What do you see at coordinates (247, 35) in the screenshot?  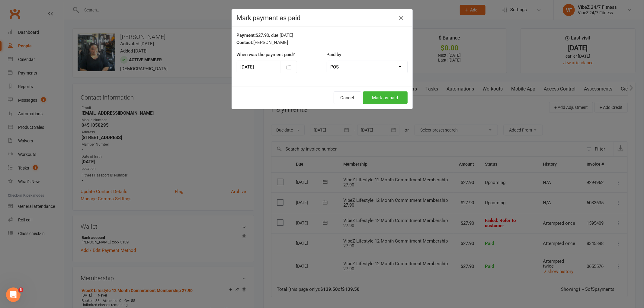 I see `strong: Payment:` at bounding box center [247, 35].